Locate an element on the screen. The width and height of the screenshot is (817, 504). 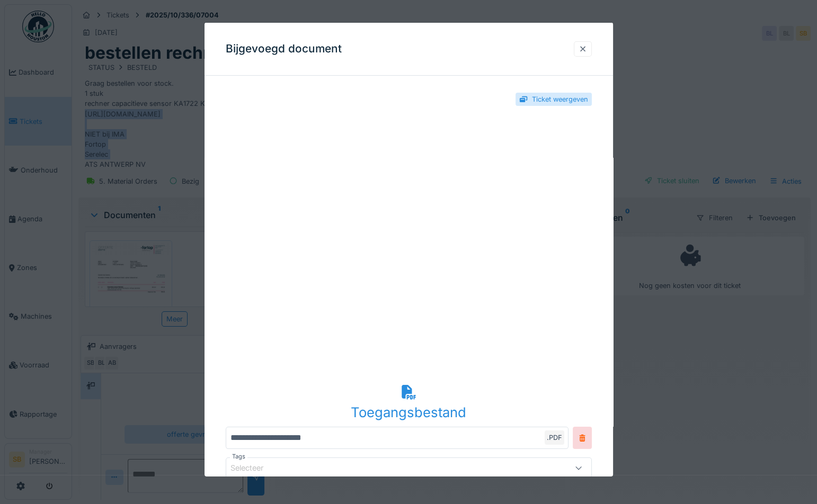
div: Ticket weergeven is located at coordinates (560, 99).